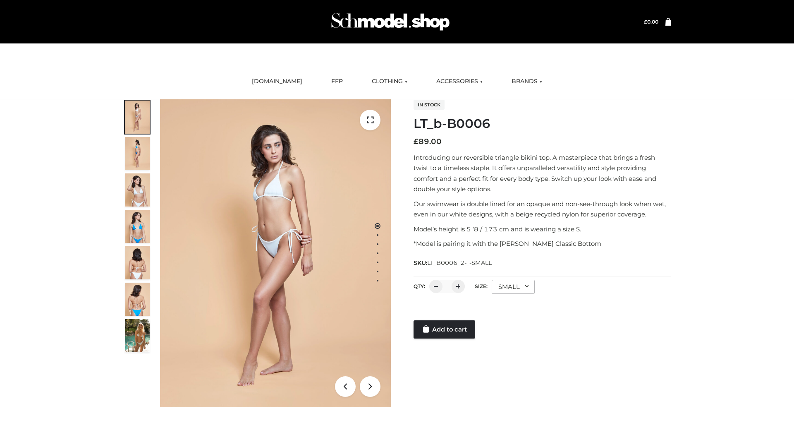 The image size is (794, 447). Describe the element at coordinates (337, 81) in the screenshot. I see `a: FFP` at that location.